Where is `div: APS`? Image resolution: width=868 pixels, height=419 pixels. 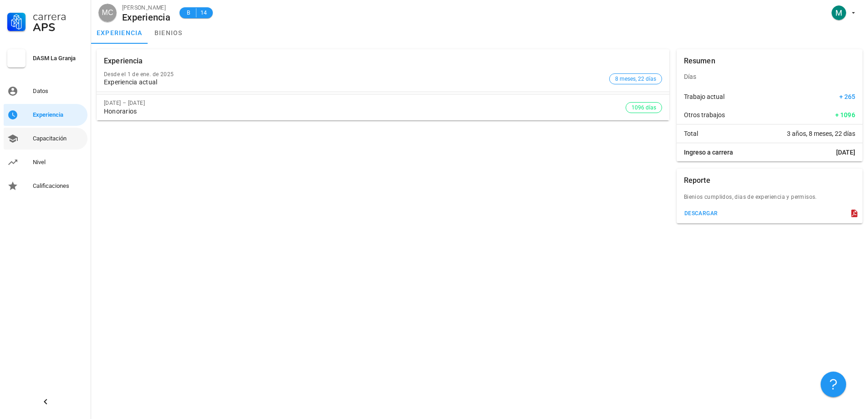 div: APS is located at coordinates (58, 27).